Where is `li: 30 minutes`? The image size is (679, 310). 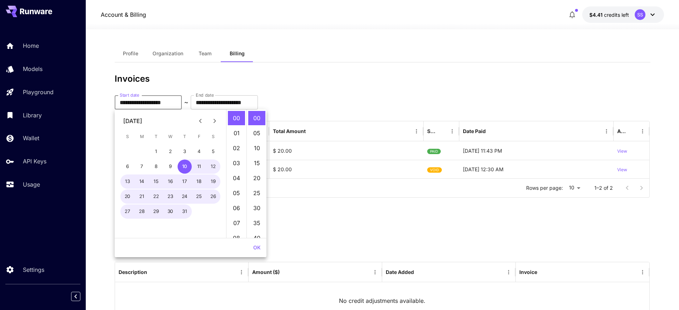 li: 30 minutes is located at coordinates (257, 208).